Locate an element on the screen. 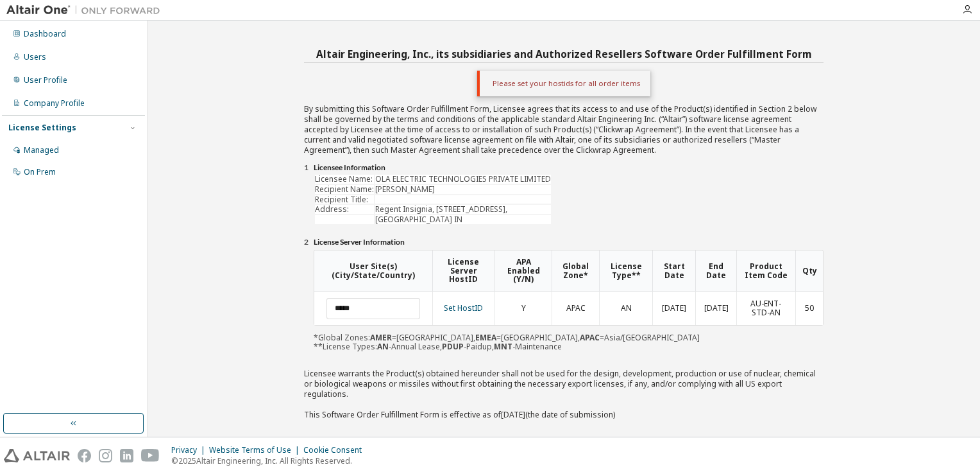  p: © 2025 Altair Engineering, Inc. All Rights Reserved. is located at coordinates (270, 461).